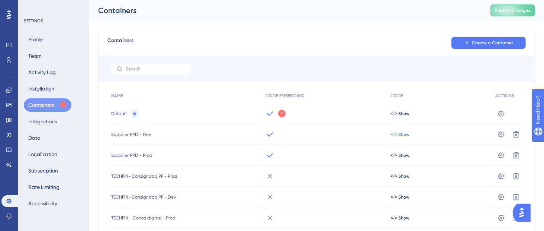  Describe the element at coordinates (121, 43) in the screenshot. I see `span: Containers` at that location.